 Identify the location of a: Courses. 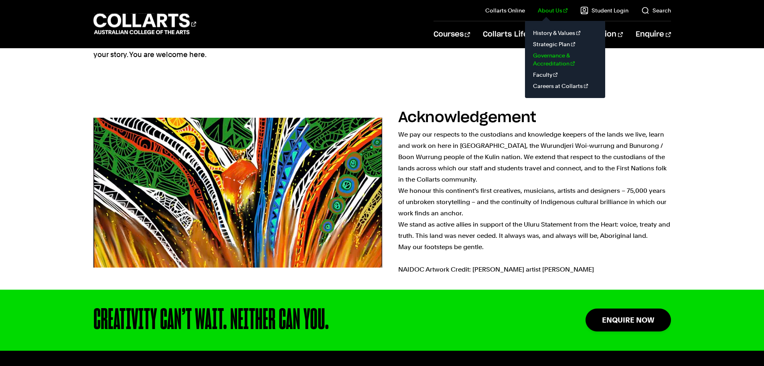
(452, 35).